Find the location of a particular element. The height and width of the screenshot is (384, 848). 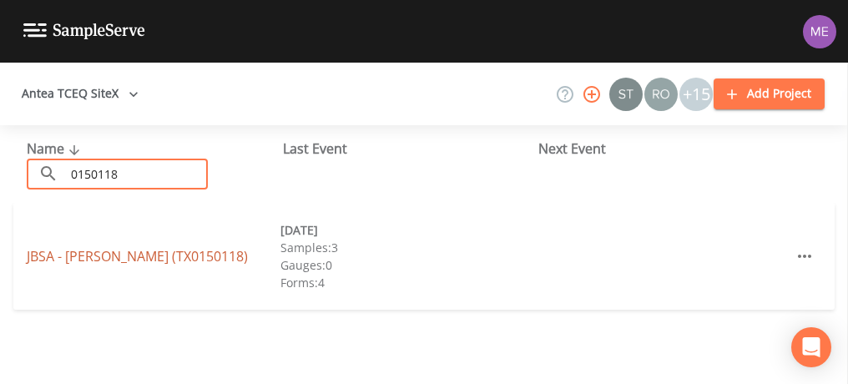

div: Next Event is located at coordinates (666, 149).